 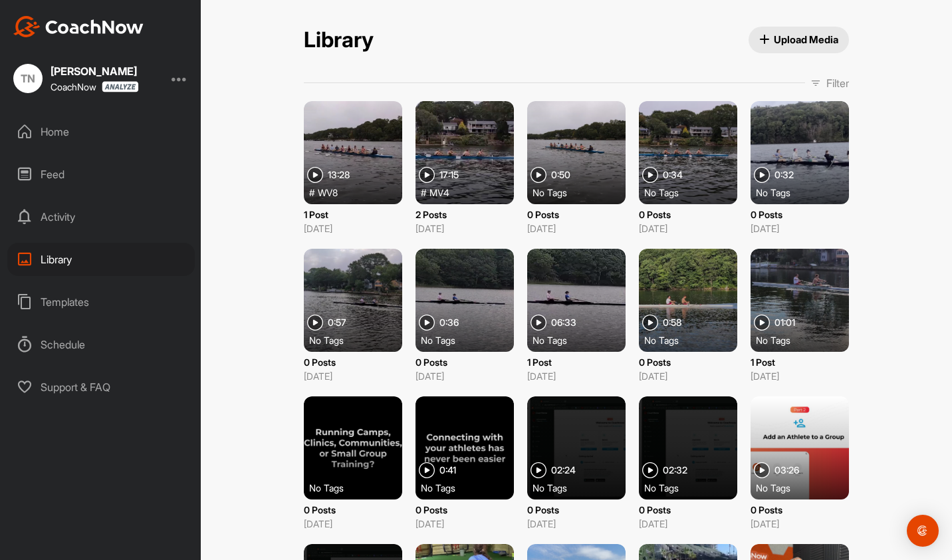 What do you see at coordinates (101, 344) in the screenshot?
I see `div: Schedule` at bounding box center [101, 344].